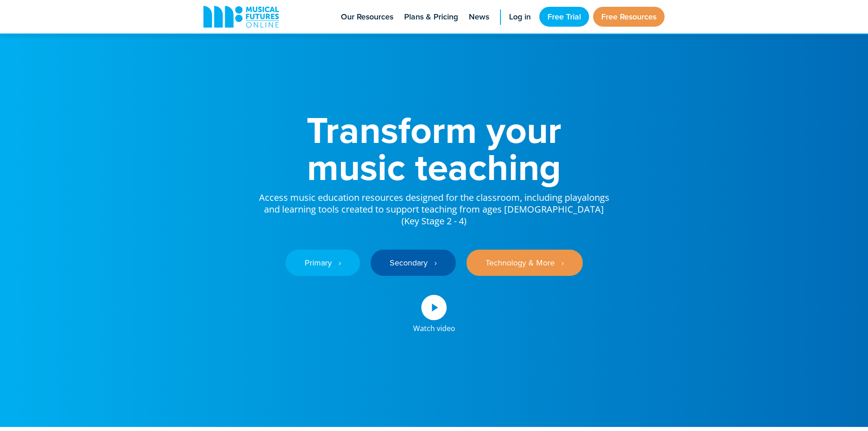  I want to click on span: Log in, so click(520, 16).